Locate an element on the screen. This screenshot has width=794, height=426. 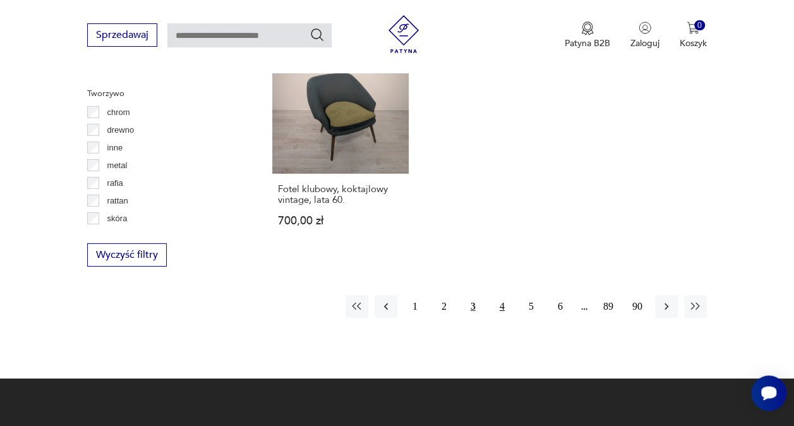
p: inne is located at coordinates (115, 148).